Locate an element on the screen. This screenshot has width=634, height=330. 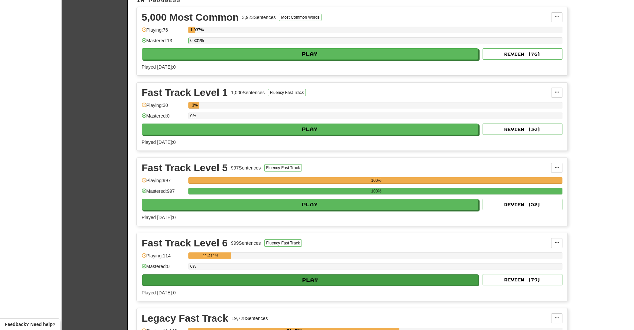
div: Fast Track Level 6 is located at coordinates (185, 243).